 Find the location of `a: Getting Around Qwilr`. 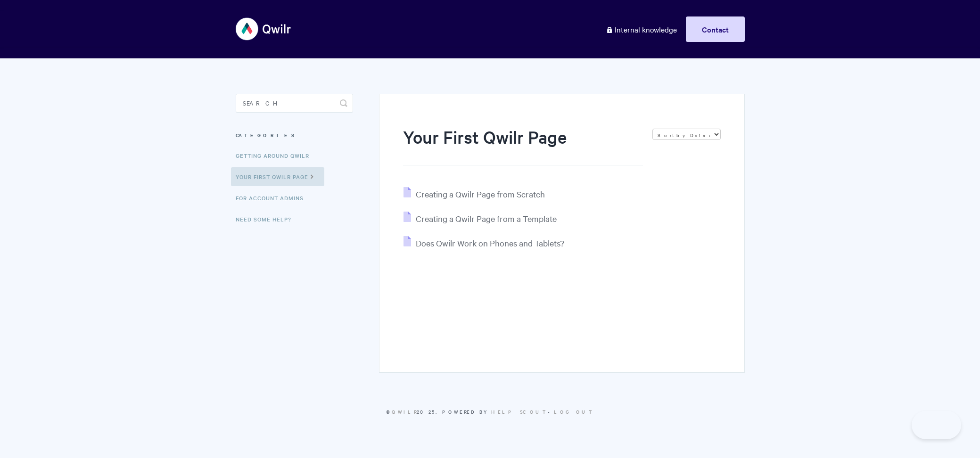

a: Getting Around Qwilr is located at coordinates (276, 155).